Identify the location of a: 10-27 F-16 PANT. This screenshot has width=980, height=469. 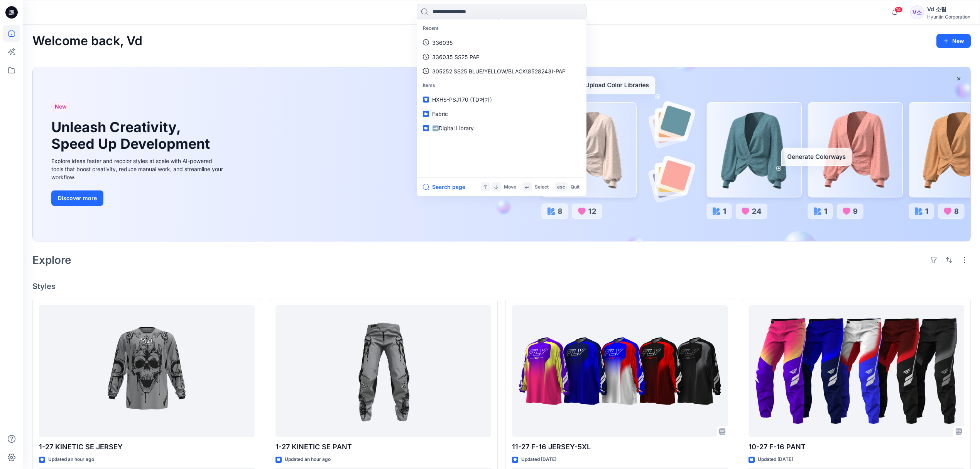
(856, 371).